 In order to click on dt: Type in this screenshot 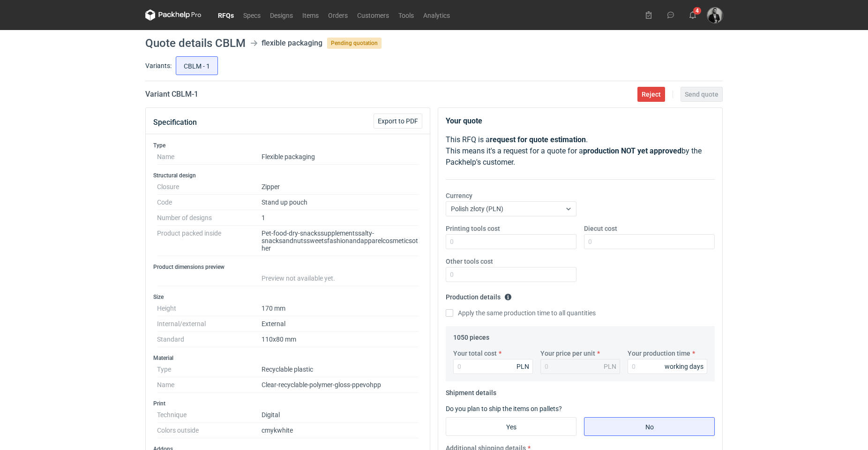, I will do `click(209, 369)`.